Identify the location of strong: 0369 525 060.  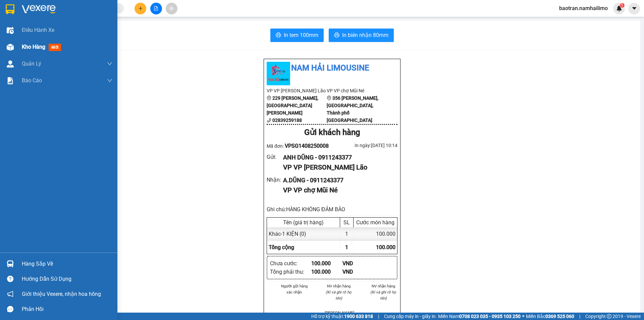
(560, 316).